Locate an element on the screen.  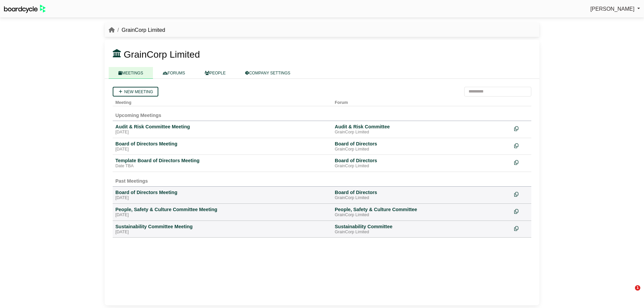
div: Sustainability Committee is located at coordinates (421, 227).